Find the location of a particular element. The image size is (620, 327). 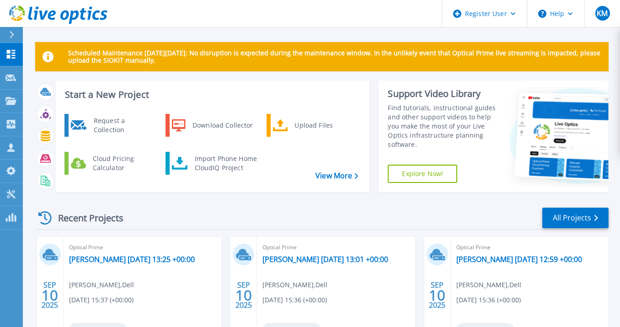

a: View More is located at coordinates (336, 176).